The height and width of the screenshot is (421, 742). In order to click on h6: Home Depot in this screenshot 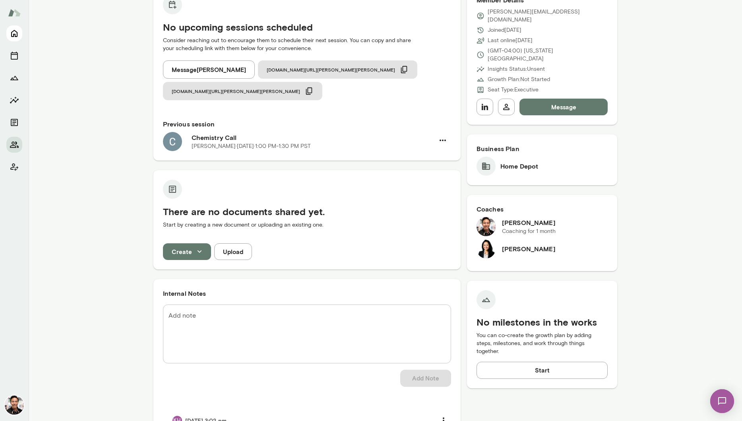, I will do `click(519, 166)`.